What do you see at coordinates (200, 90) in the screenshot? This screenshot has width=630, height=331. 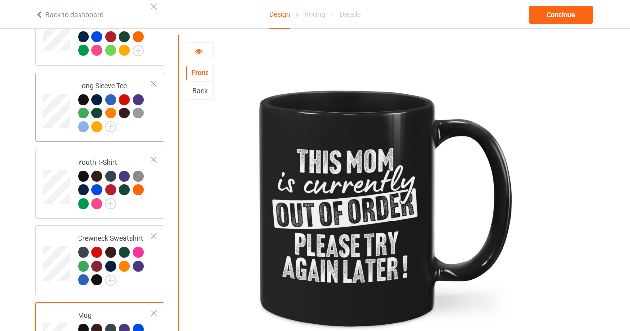 I see `div: Back` at bounding box center [200, 90].